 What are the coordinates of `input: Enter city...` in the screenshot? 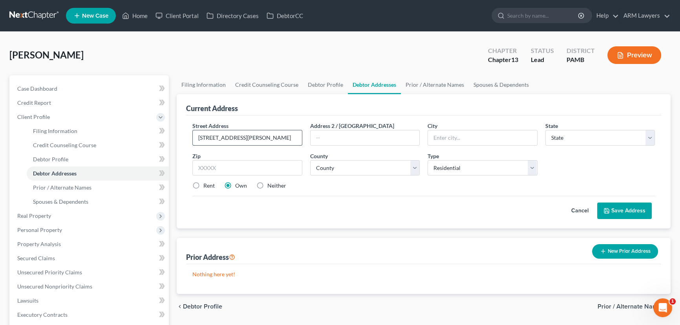 It's located at (482, 138).